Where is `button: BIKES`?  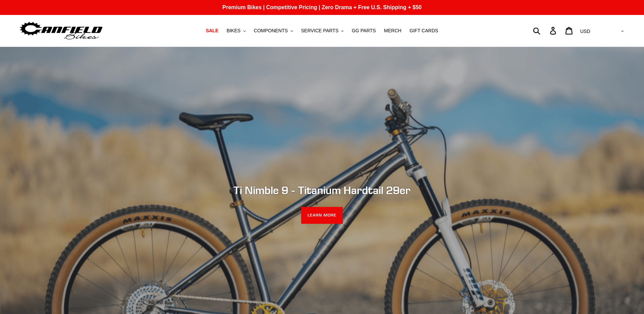 button: BIKES is located at coordinates (236, 30).